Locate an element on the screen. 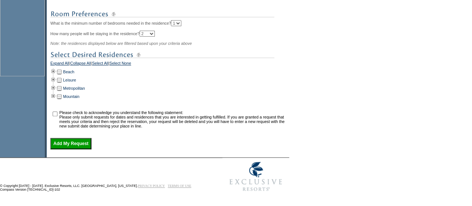  a: Metropolitan is located at coordinates (74, 88).